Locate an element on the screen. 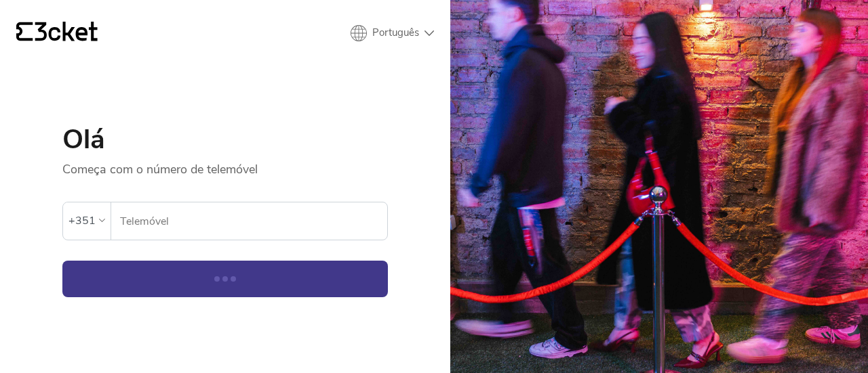 This screenshot has height=373, width=868. h1: Olá is located at coordinates (225, 140).